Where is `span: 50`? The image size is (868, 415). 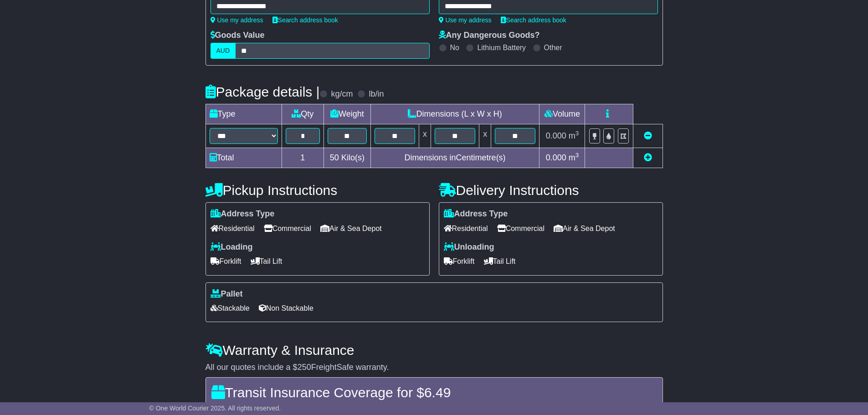
span: 50 is located at coordinates (335, 158).